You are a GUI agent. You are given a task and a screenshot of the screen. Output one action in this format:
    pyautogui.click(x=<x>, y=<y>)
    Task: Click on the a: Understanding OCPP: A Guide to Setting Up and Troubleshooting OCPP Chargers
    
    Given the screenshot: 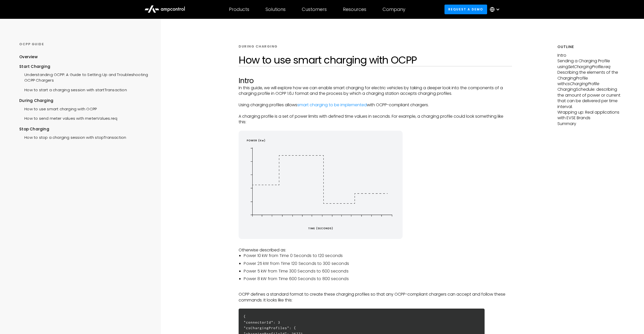 What is the action you would take?
    pyautogui.click(x=83, y=77)
    